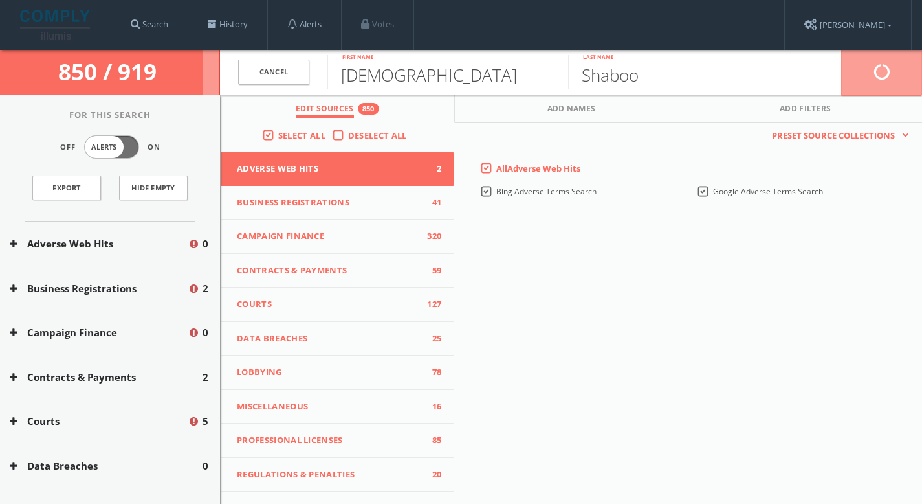  What do you see at coordinates (329, 474) in the screenshot?
I see `span: Regulations & Penalties` at bounding box center [329, 474].